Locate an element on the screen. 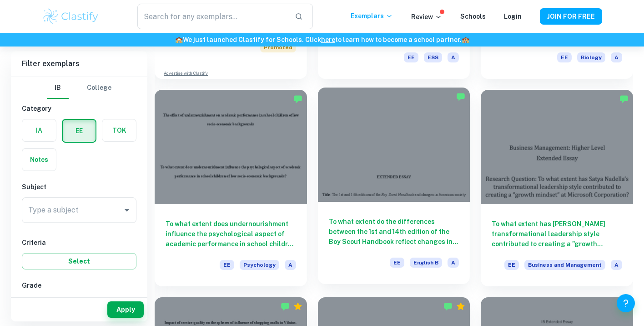 This screenshot has height=326, width=644. span: ESS is located at coordinates (434, 58).